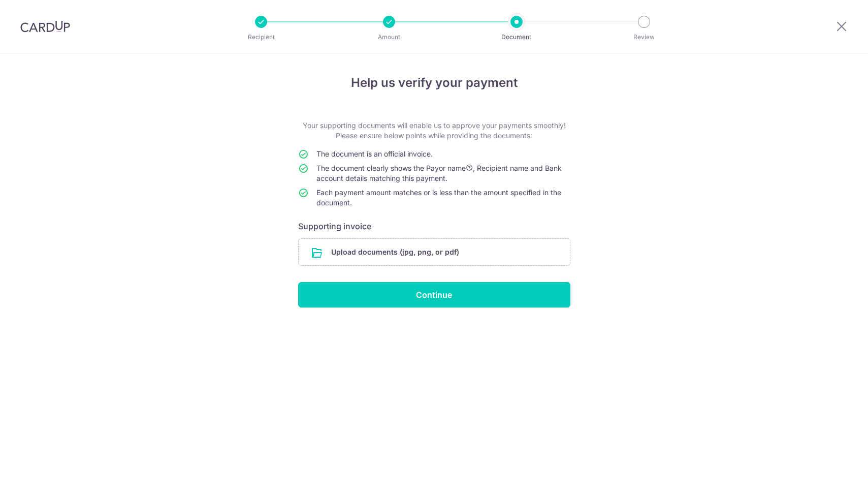 Image resolution: width=868 pixels, height=492 pixels. What do you see at coordinates (644, 37) in the screenshot?
I see `p: Review` at bounding box center [644, 37].